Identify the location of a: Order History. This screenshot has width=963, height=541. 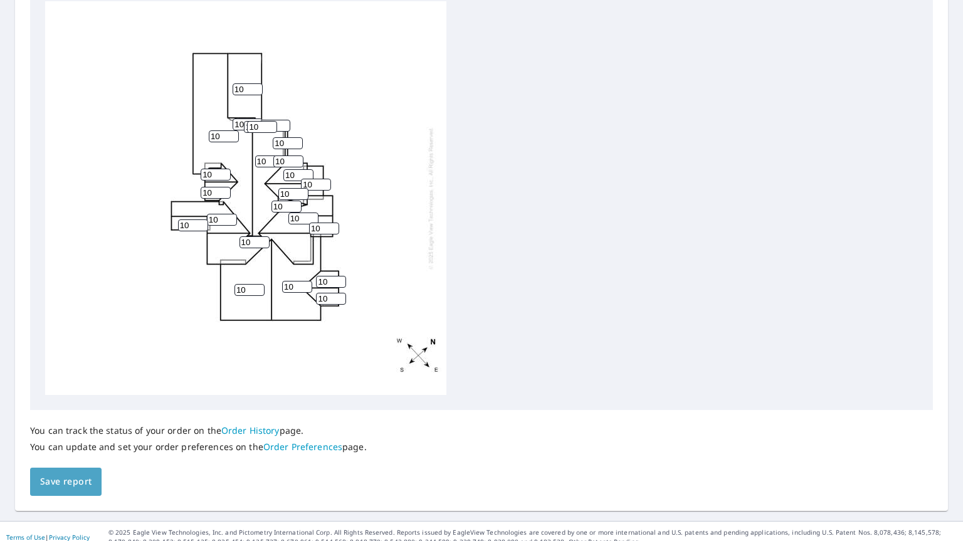
(250, 430).